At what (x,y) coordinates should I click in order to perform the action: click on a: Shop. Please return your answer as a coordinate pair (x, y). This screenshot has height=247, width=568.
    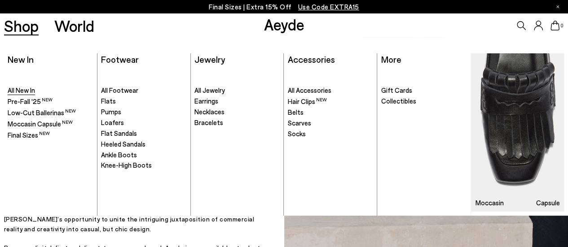
    Looking at the image, I should click on (21, 26).